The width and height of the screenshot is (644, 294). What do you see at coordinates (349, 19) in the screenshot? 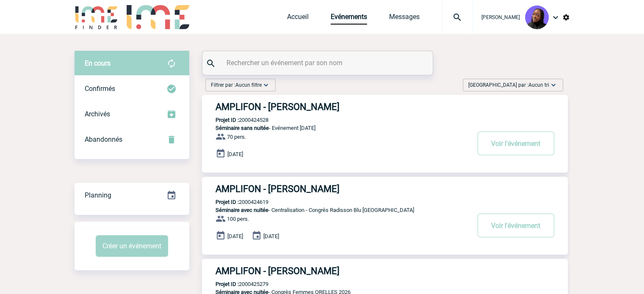
I see `a: Evénements` at bounding box center [349, 19].